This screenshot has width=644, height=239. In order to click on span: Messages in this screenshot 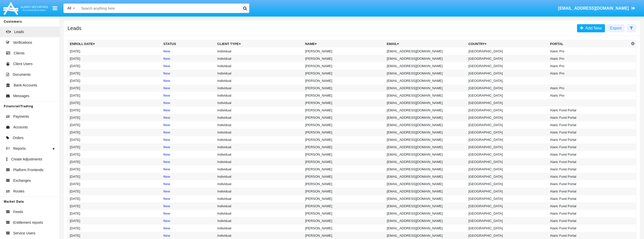, I will do `click(21, 96)`.